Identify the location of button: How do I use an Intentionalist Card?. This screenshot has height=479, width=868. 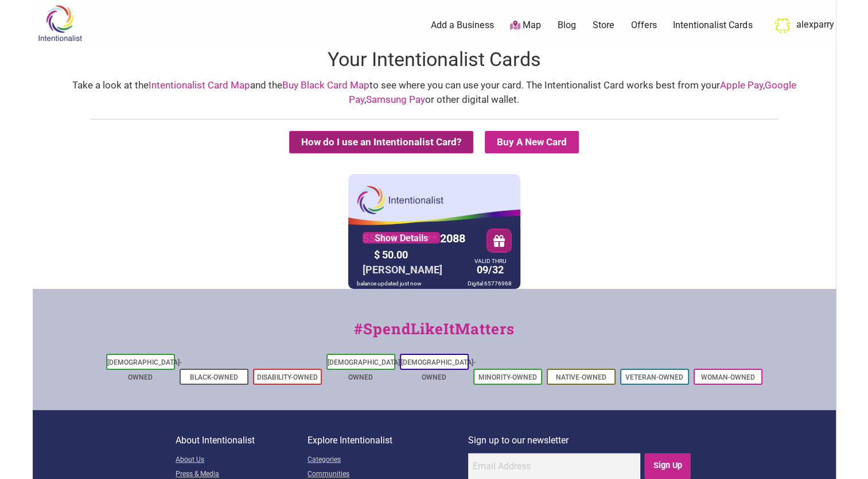
(381, 142).